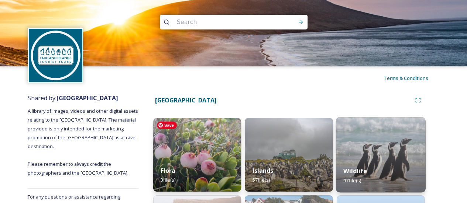 This screenshot has width=467, height=203. What do you see at coordinates (261, 180) in the screenshot?
I see `span: 57 file(s)` at bounding box center [261, 180].